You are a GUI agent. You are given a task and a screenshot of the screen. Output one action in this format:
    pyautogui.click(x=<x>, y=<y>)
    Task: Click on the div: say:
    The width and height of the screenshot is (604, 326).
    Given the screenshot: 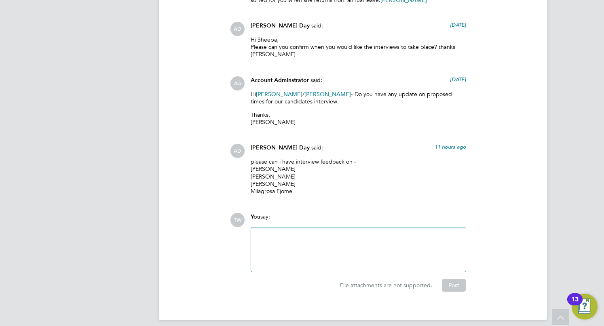 What is the action you would take?
    pyautogui.click(x=358, y=220)
    